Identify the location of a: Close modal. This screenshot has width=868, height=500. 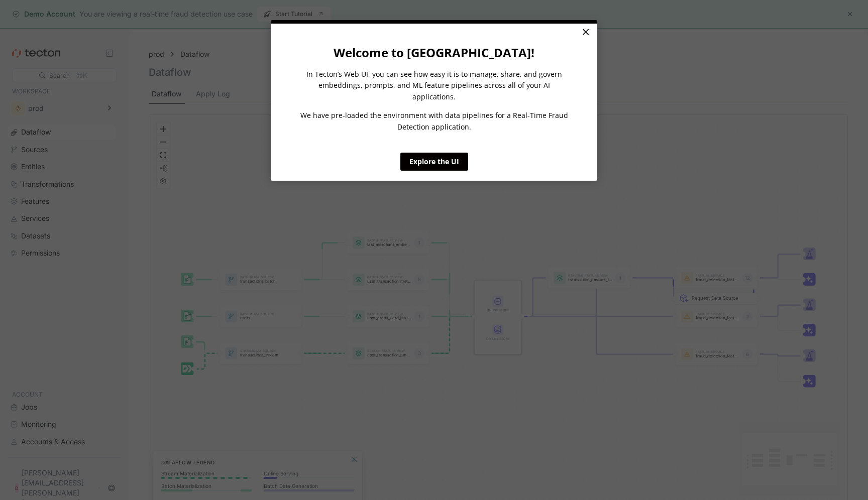
(585, 33).